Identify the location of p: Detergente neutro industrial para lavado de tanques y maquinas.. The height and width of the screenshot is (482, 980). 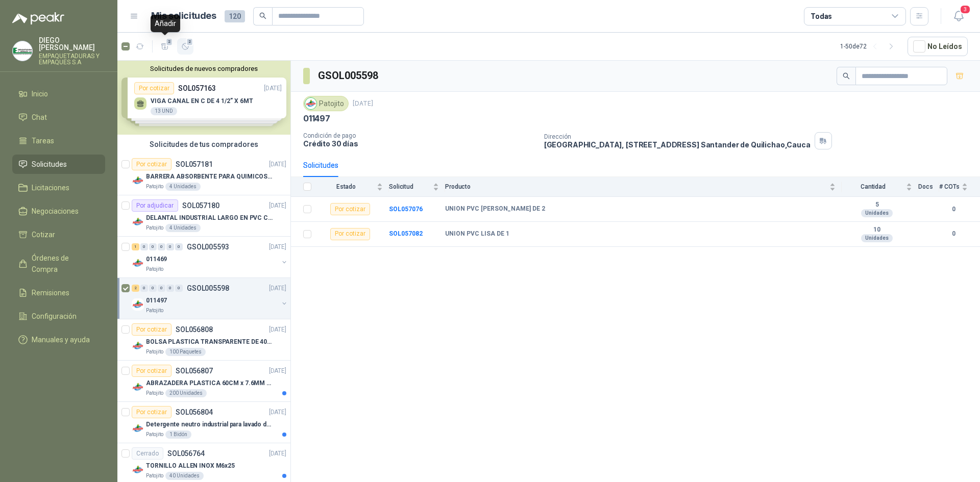
(209, 425).